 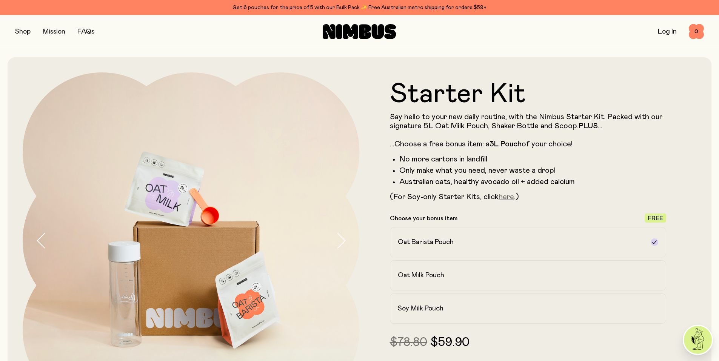 What do you see at coordinates (424, 219) in the screenshot?
I see `p: Choose your bonus item` at bounding box center [424, 219].